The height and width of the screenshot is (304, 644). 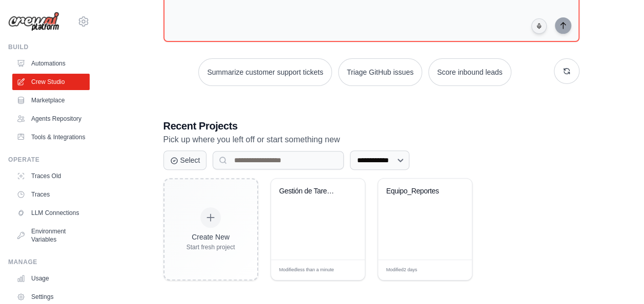 I want to click on a: Tools & Integrations, so click(x=51, y=137).